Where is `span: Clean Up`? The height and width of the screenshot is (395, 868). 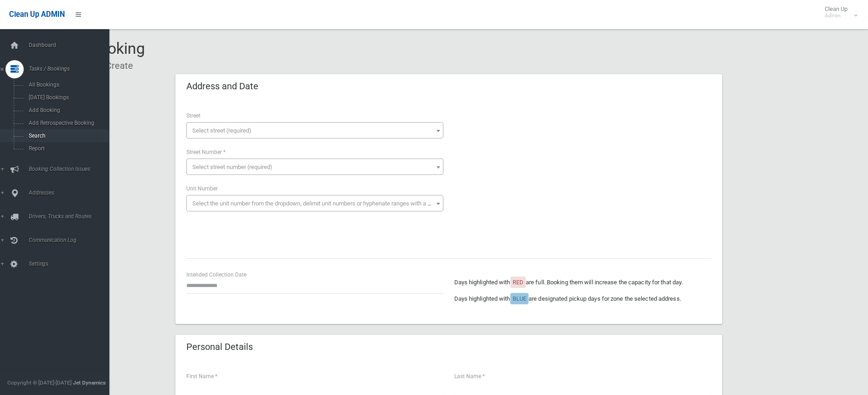
span: Clean Up is located at coordinates (838, 13).